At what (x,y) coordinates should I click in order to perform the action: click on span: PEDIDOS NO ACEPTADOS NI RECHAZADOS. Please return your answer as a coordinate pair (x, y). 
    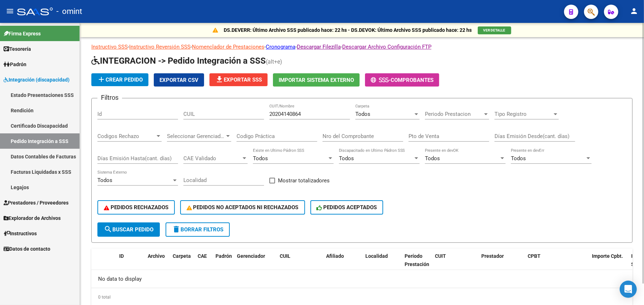
    Looking at the image, I should click on (243, 207).